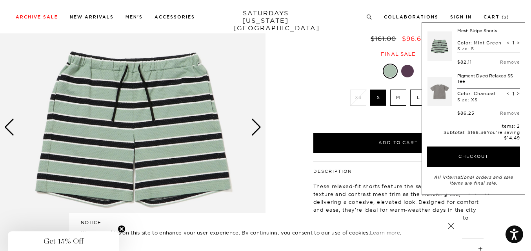  Describe the element at coordinates (134, 17) in the screenshot. I see `a: Men's` at that location.